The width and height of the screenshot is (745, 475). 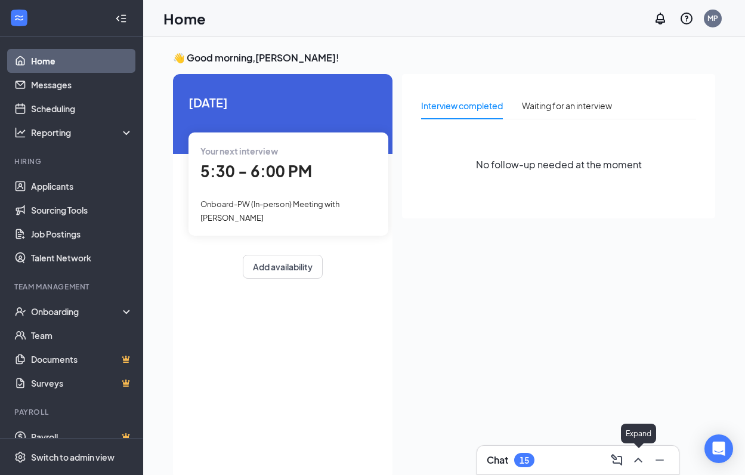 I want to click on div: 15, so click(x=524, y=460).